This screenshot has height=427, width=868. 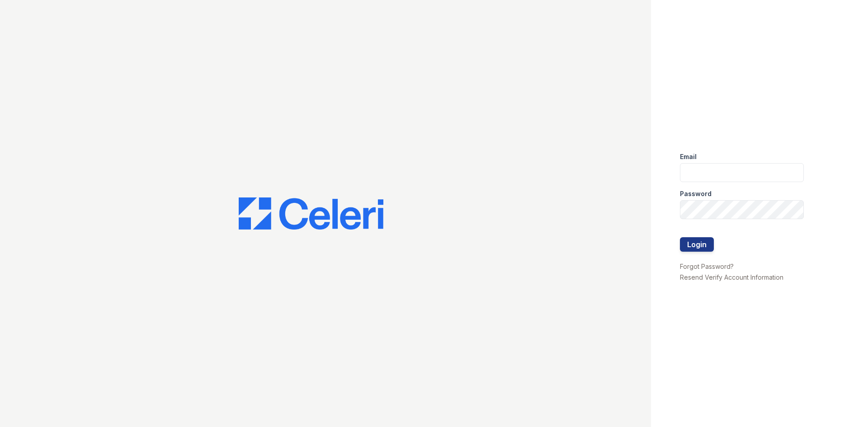 I want to click on img: CE_Logo_Blue-a8612792a0a2168367f1c8372b55b34899dd931a85d93a1a3d3e32e68fde9ad4.png, so click(x=311, y=214).